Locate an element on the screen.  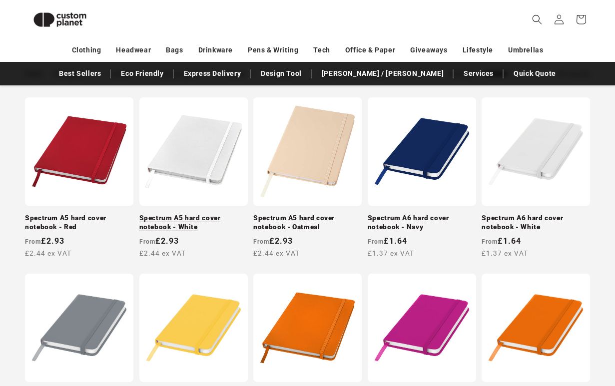
a: Pens & Writing is located at coordinates (273, 50).